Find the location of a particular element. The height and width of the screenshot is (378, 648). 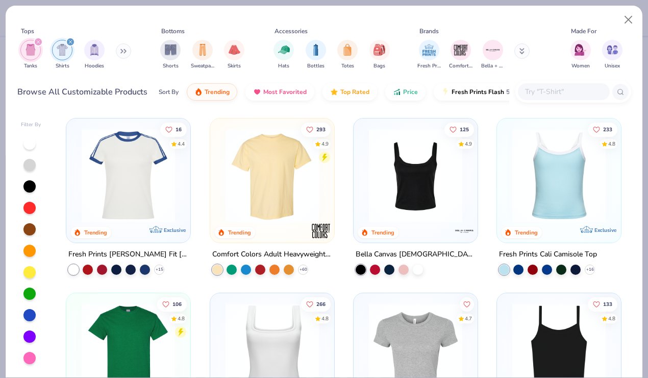

div: filter for Bags is located at coordinates (380, 55).